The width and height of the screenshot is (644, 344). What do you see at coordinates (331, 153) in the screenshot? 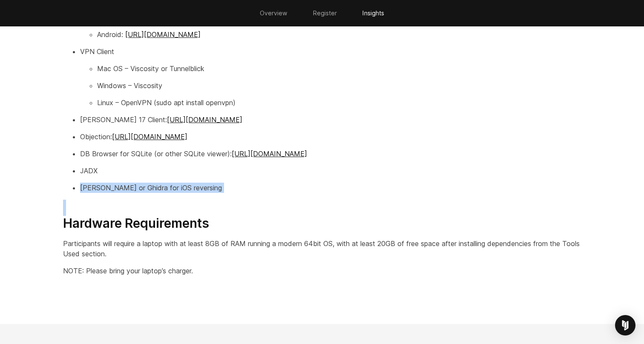
I see `p: DB Browser for SQLite (or other SQLite viewer):` at bounding box center [331, 153].